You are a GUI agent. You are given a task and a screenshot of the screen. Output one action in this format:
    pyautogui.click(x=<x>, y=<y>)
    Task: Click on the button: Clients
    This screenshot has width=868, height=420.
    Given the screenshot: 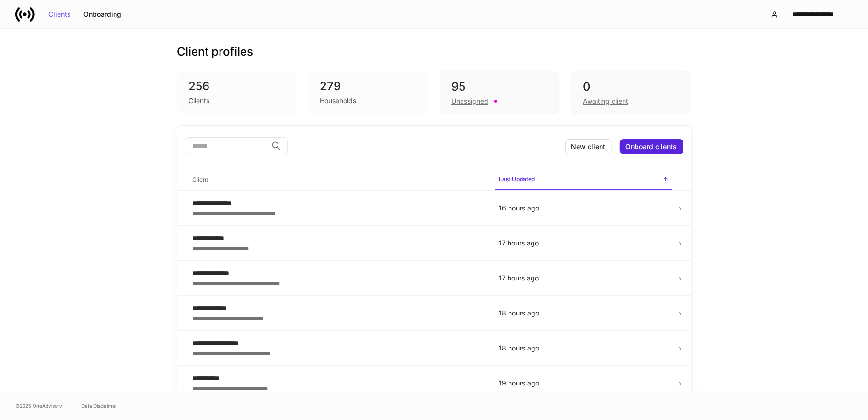 What is the action you would take?
    pyautogui.click(x=59, y=15)
    